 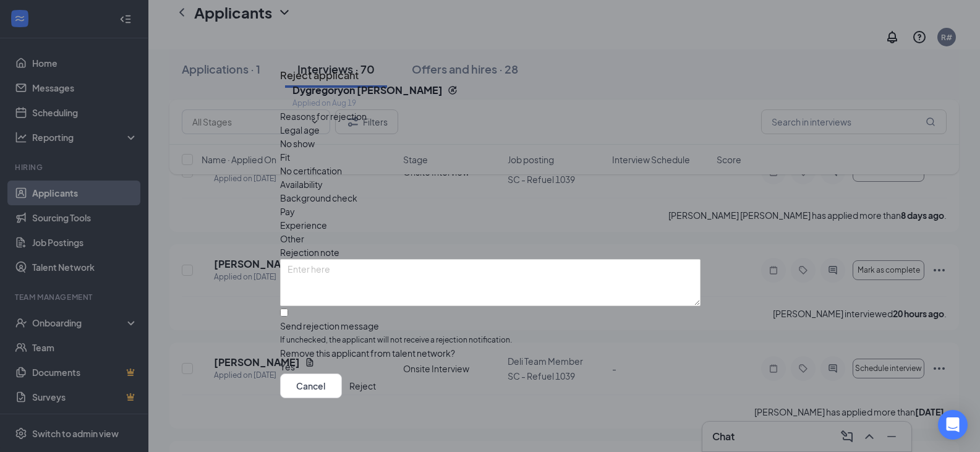 What do you see at coordinates (309, 252) in the screenshot?
I see `span: Rejection note` at bounding box center [309, 252].